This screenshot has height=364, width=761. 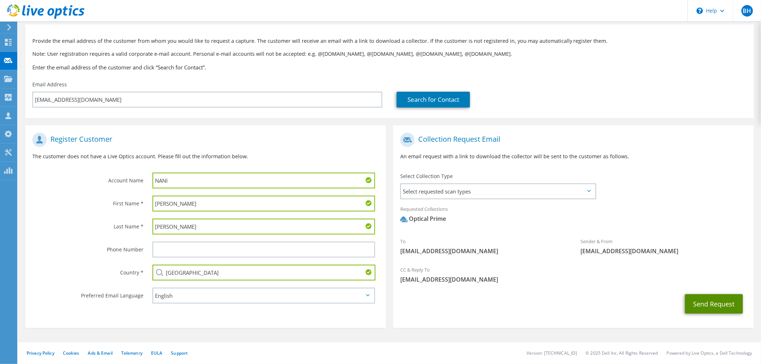 What do you see at coordinates (100, 353) in the screenshot?
I see `a: Ads & Email` at bounding box center [100, 353].